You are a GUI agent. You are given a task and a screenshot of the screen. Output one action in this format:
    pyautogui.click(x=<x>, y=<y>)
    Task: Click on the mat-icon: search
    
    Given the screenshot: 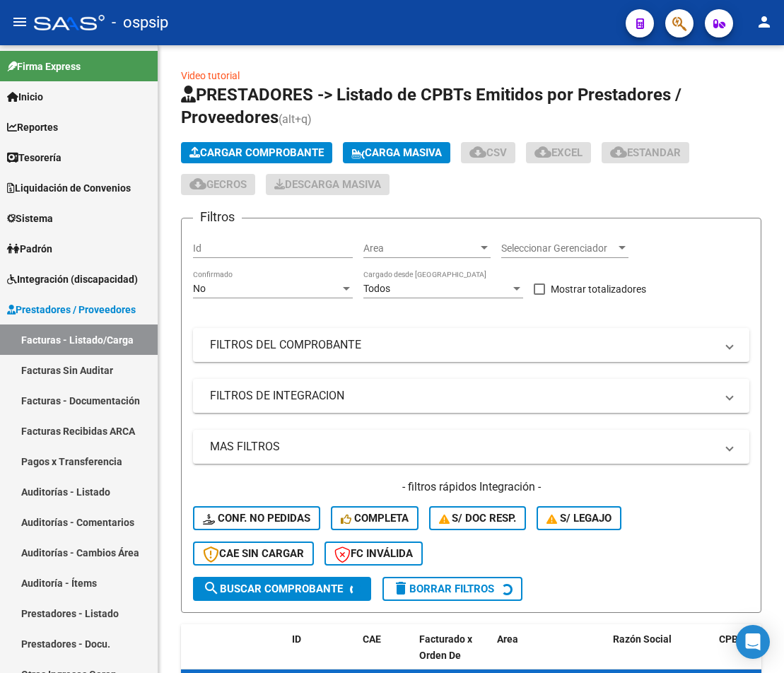 What is the action you would take?
    pyautogui.click(x=211, y=588)
    